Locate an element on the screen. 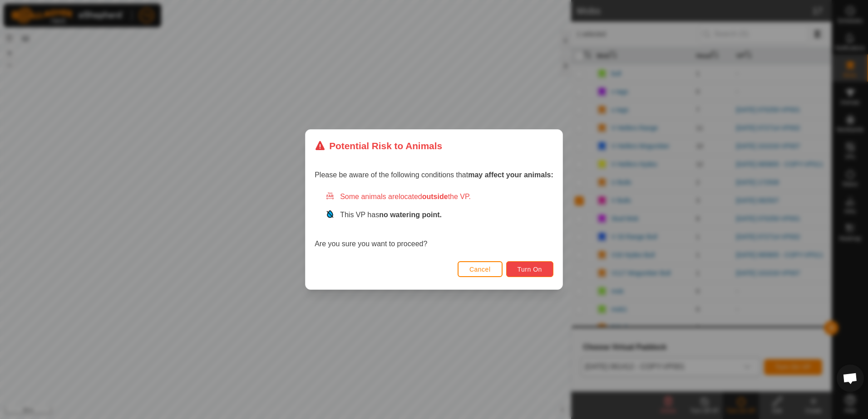  span: Turn On is located at coordinates (530, 269).